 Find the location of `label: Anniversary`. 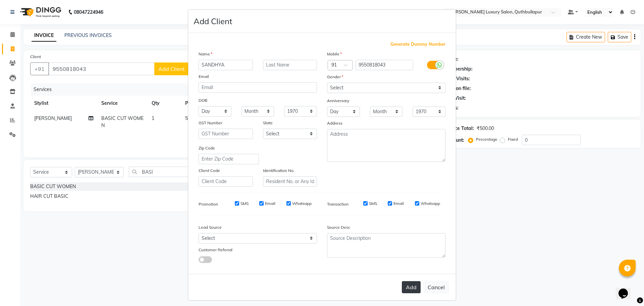

label: Anniversary is located at coordinates (338, 100).